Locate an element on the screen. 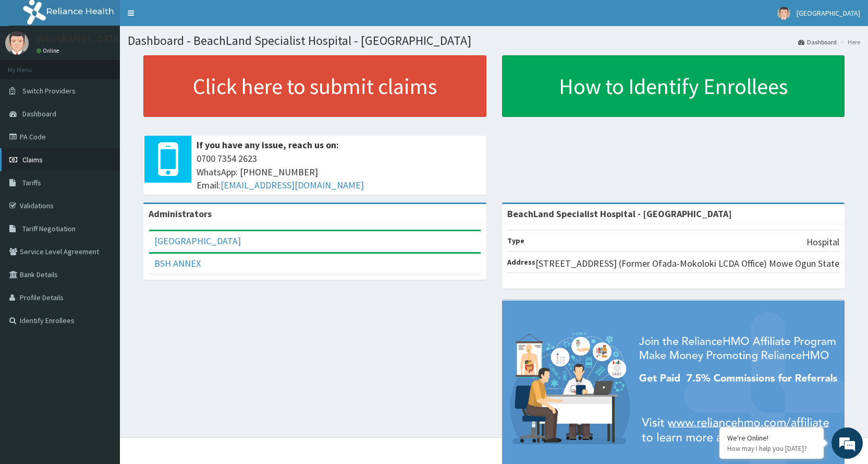  span: Tariff Negotiation is located at coordinates (49, 228).